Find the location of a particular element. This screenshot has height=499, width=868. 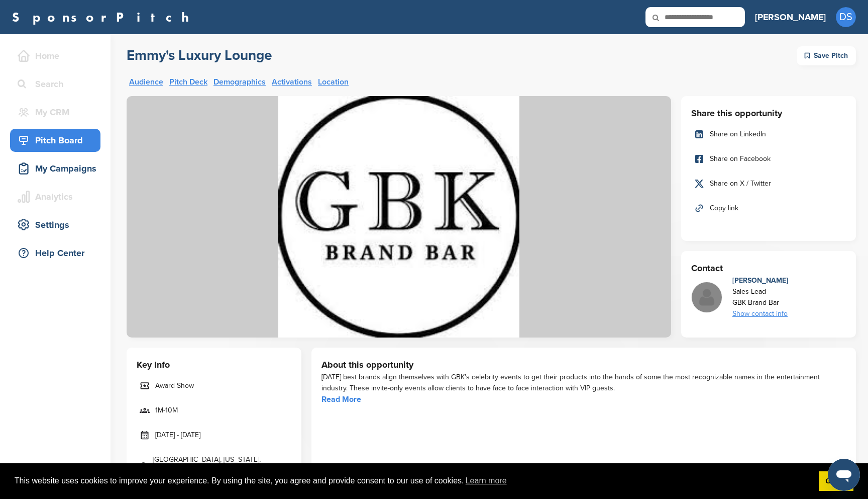

span: Share on X / Twitter is located at coordinates (741, 183).